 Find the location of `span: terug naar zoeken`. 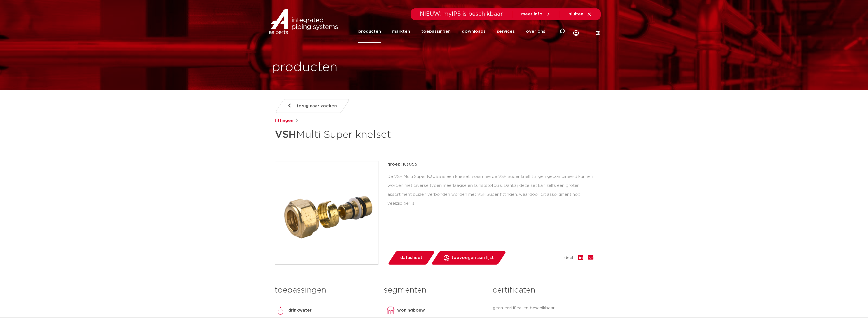

span: terug naar zoeken is located at coordinates (317, 106).